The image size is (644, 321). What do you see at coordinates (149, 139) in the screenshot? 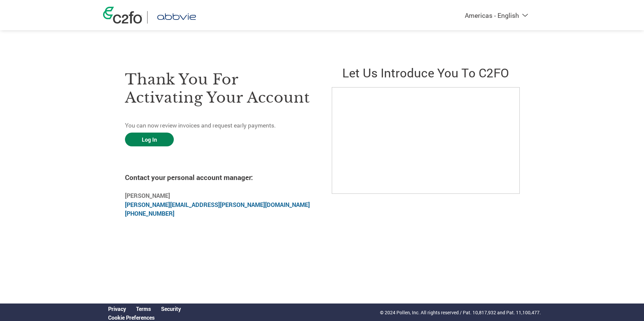
I see `a: Log In` at bounding box center [149, 139].